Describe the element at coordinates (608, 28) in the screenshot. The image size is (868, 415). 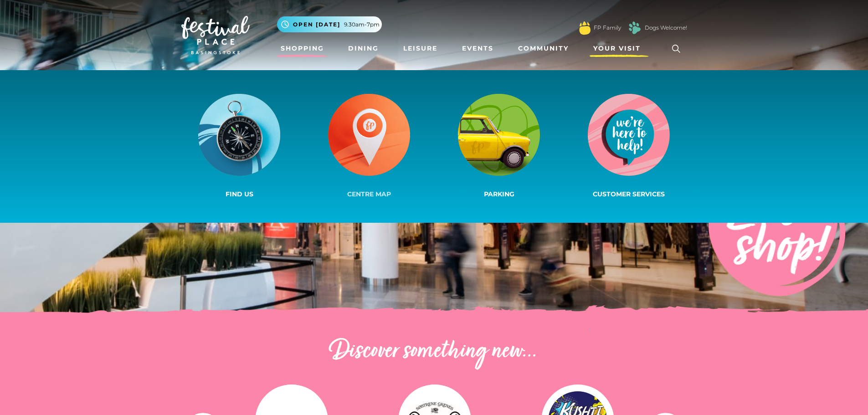
I see `a: FP Family` at that location.